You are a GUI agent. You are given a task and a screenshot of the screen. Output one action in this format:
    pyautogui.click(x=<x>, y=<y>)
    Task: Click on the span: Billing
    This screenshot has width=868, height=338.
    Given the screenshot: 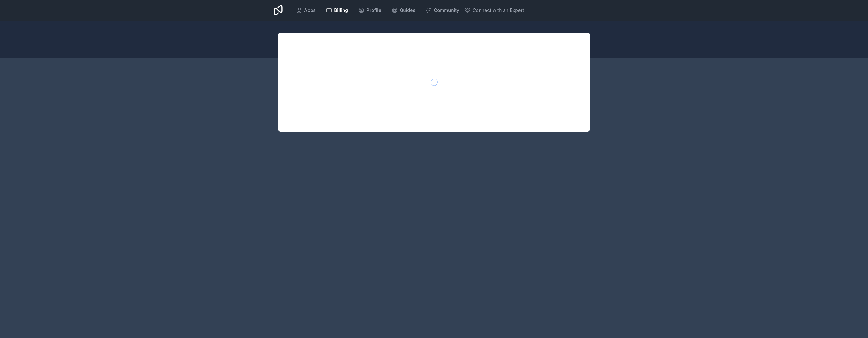 What is the action you would take?
    pyautogui.click(x=341, y=11)
    